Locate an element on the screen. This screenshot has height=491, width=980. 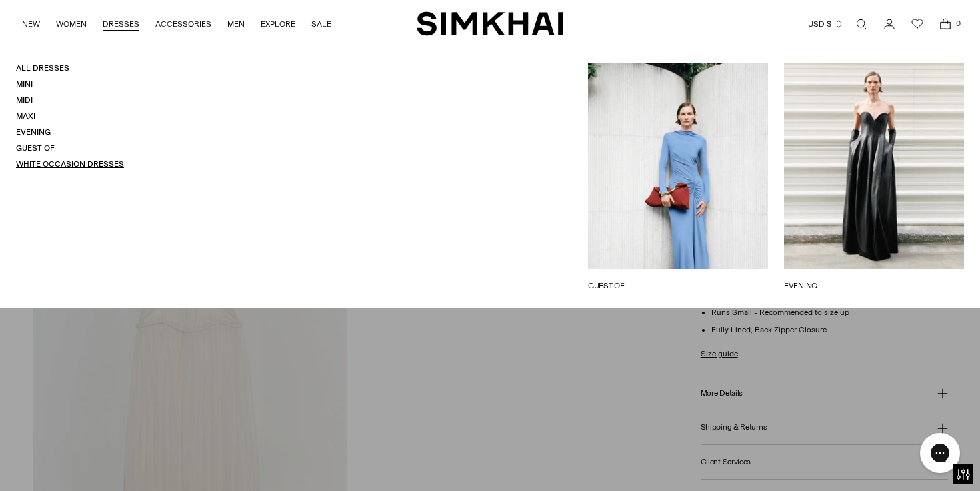
a: DRESSES is located at coordinates (121, 24).